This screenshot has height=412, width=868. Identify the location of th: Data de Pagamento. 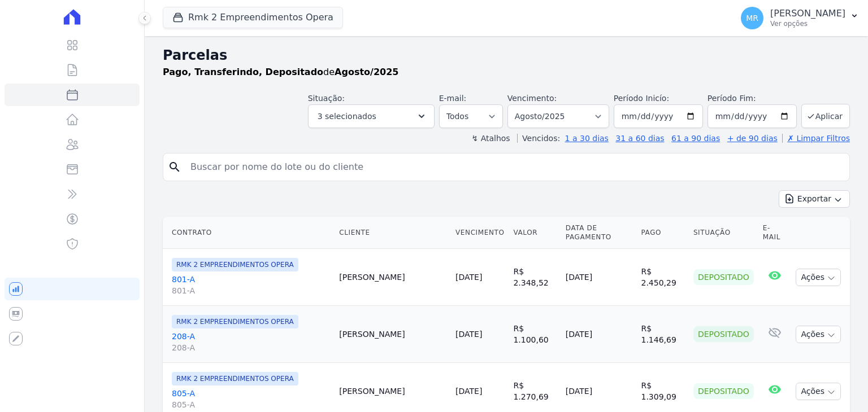
(599, 233).